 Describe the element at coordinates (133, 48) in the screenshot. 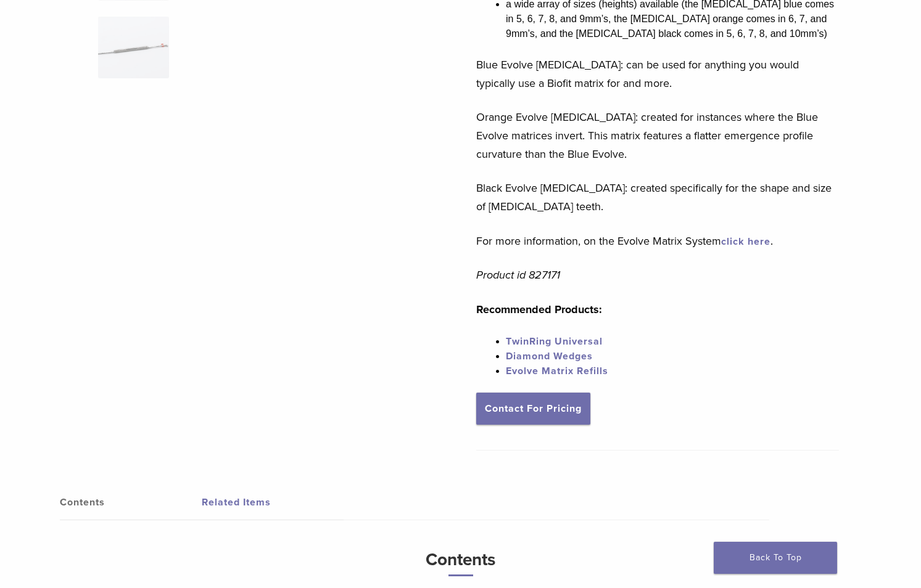

I see `img: Evolve All-in-One Kit - Image 5` at that location.